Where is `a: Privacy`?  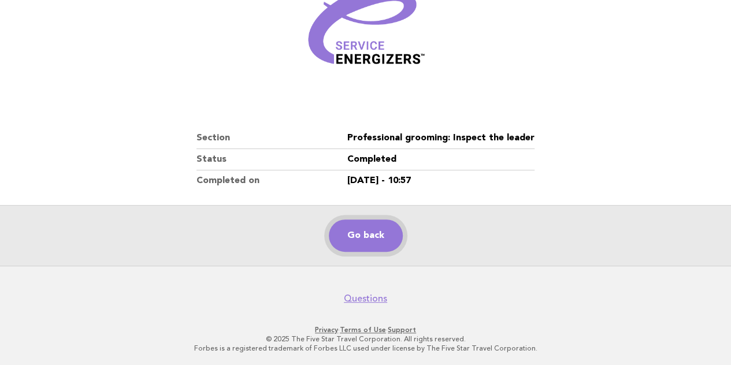 a: Privacy is located at coordinates (327, 330).